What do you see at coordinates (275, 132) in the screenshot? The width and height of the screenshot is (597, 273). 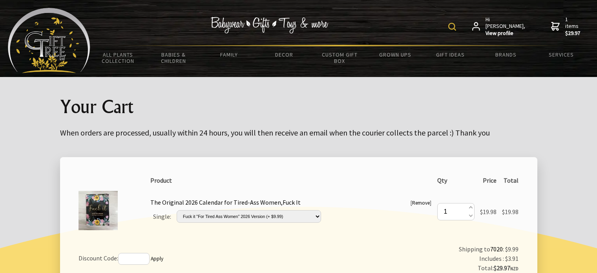 I see `big: When orders are processed, usually within 24 hours, you will then receive an email when the couri...` at bounding box center [275, 132].